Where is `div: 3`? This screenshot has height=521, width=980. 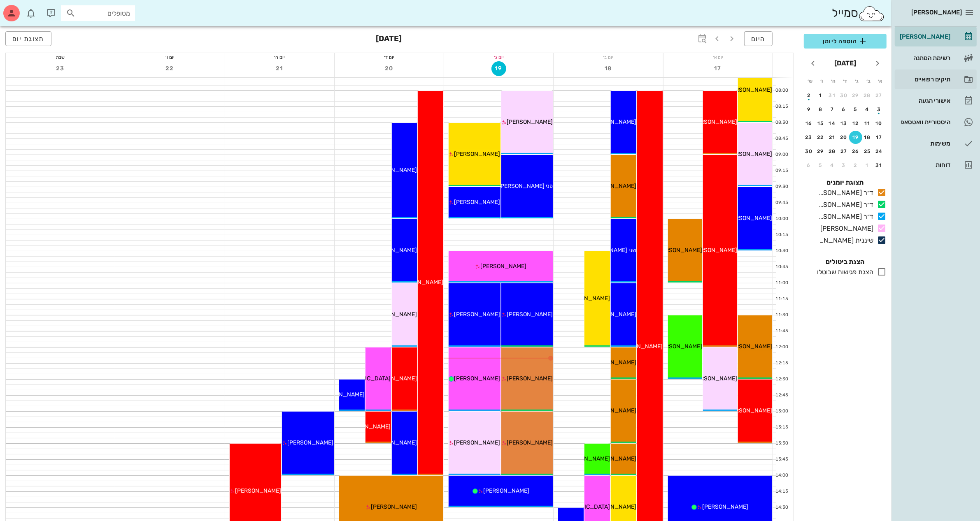
div: 3 is located at coordinates (845, 165).